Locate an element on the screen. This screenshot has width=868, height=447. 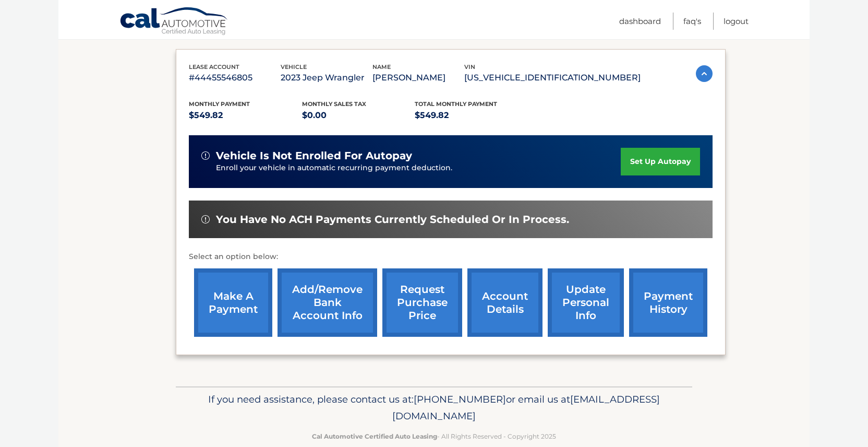
p: Enroll your vehicle in automatic recurring payment deduction. is located at coordinates (418, 168).